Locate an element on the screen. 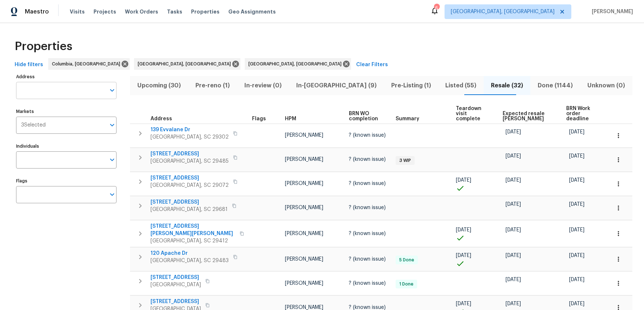 The width and height of the screenshot is (644, 310). span: Maestro is located at coordinates (37, 12).